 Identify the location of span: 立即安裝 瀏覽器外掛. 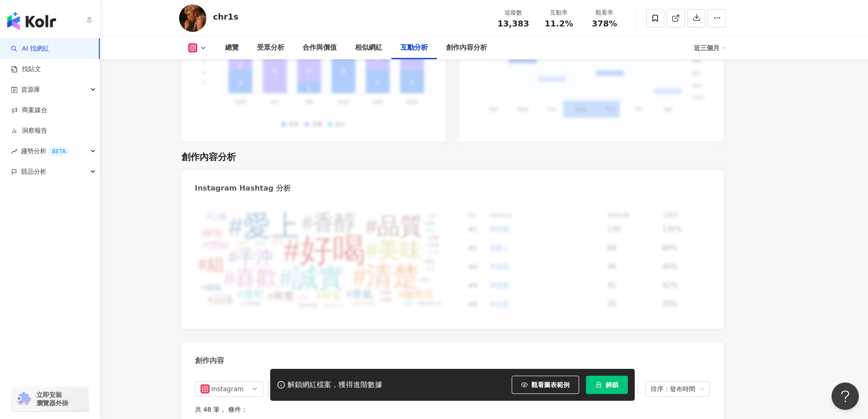
(53, 399).